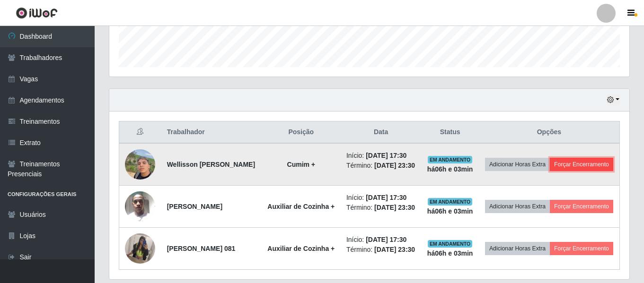  I want to click on img: CoreUI Logo, so click(37, 13).